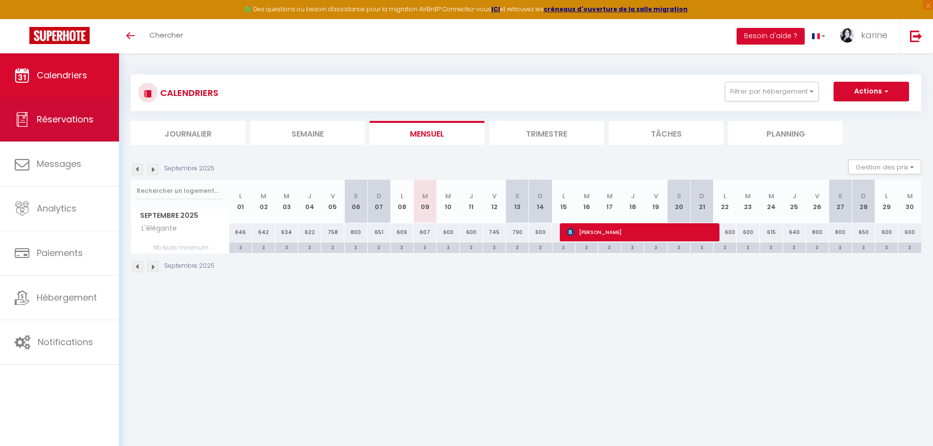  Describe the element at coordinates (402, 201) in the screenshot. I see `th: 08` at that location.